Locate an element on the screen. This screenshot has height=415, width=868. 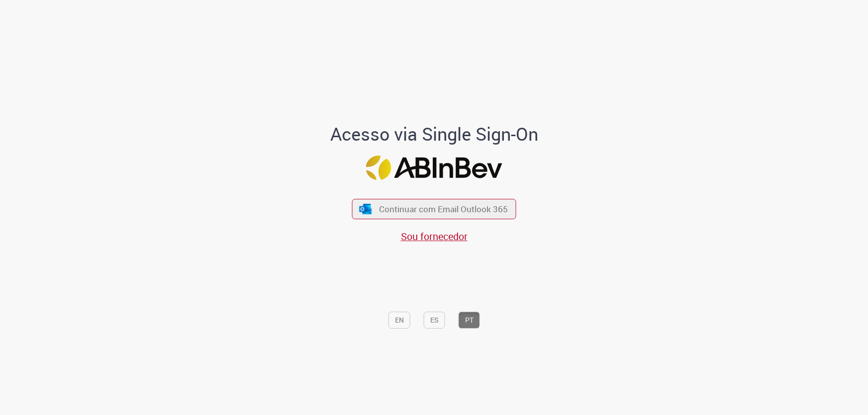
img: ícone Azure/Microsoft 360 is located at coordinates (365, 209).